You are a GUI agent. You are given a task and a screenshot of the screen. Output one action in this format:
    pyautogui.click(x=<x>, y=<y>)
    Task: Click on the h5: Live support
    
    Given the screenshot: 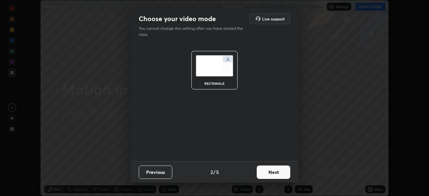 What is the action you would take?
    pyautogui.click(x=273, y=19)
    